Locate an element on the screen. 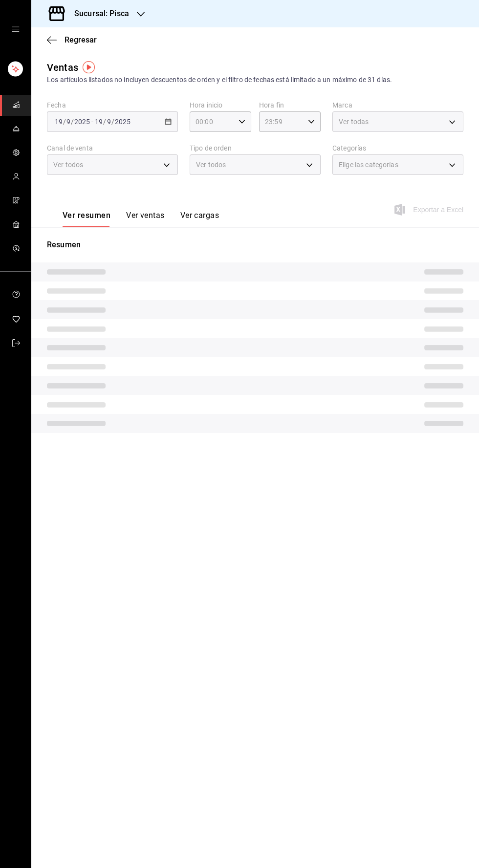 Image resolution: width=479 pixels, height=868 pixels. font: Fecha is located at coordinates (57, 105).